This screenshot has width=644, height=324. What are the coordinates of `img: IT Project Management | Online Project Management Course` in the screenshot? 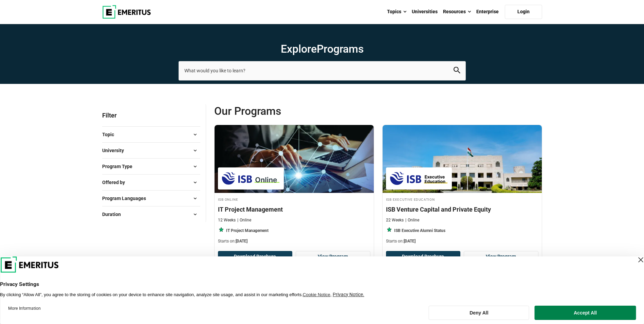 It's located at (294, 159).